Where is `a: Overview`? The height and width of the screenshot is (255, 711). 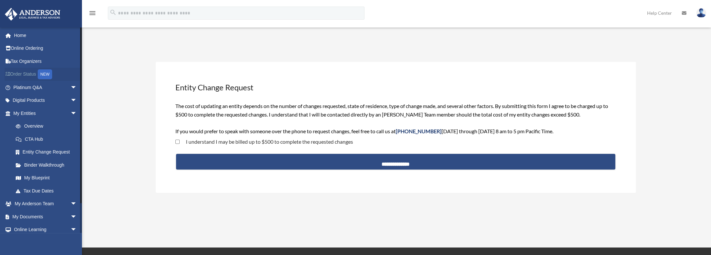
a: Overview is located at coordinates (48, 127).